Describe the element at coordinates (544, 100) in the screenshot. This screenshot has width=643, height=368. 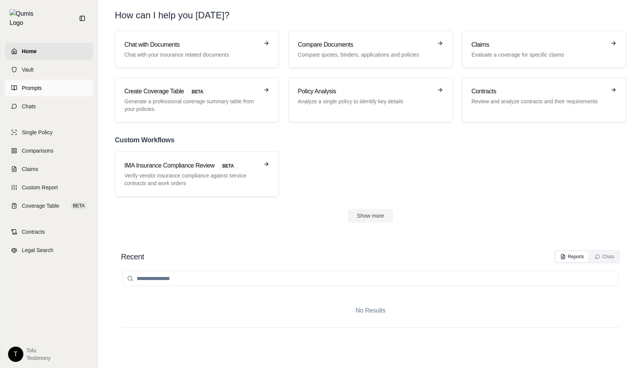
I see `a: ContractsReview and analyze contracts and their requirements` at that location.